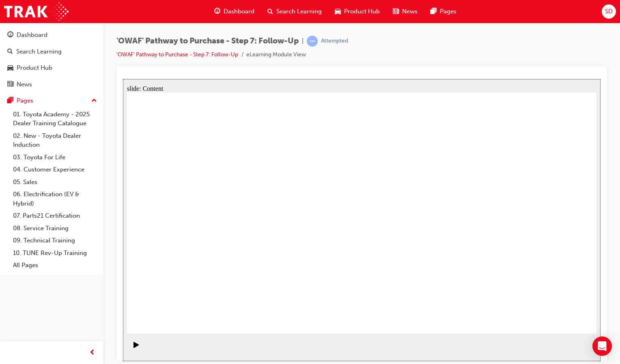  I want to click on a: 01. Toyota Academy - 2025 Dealer Training Catalogue, so click(55, 119).